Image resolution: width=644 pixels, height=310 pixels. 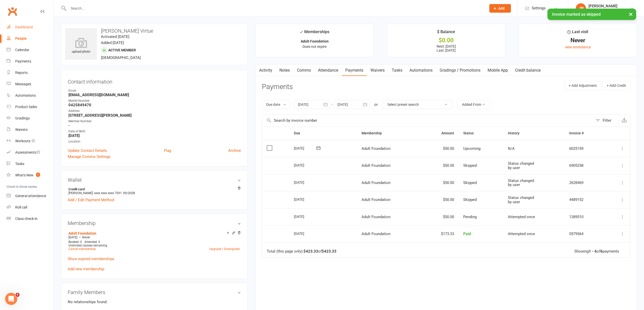 I want to click on a: Show expired memberships, so click(x=91, y=259).